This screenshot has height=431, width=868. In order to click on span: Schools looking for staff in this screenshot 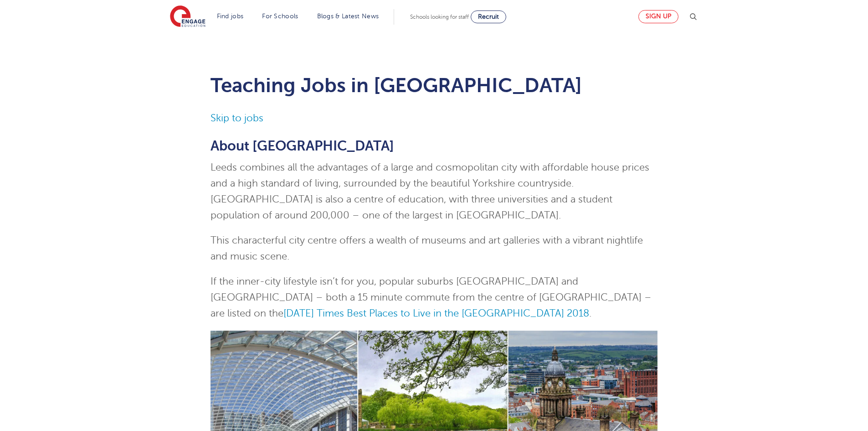, I will do `click(440, 17)`.